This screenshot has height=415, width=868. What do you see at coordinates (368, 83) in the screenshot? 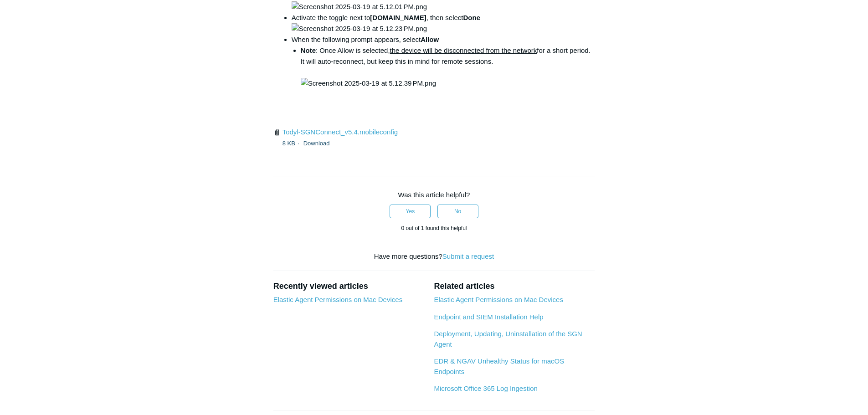
I see `img: Screenshot 2025-03-19 at 5.12.39 PM.png` at bounding box center [368, 83].